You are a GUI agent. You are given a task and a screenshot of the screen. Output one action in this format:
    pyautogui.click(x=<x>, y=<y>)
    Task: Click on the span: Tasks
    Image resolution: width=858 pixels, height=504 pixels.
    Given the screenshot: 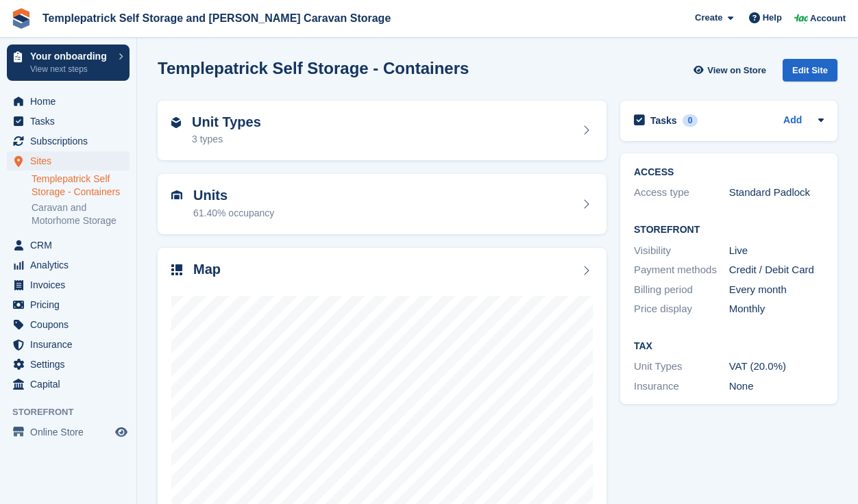 What is the action you would take?
    pyautogui.click(x=71, y=121)
    